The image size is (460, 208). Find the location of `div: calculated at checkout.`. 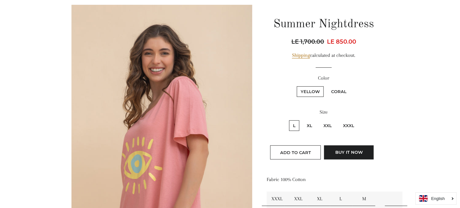

div: calculated at checkout. is located at coordinates (324, 55).